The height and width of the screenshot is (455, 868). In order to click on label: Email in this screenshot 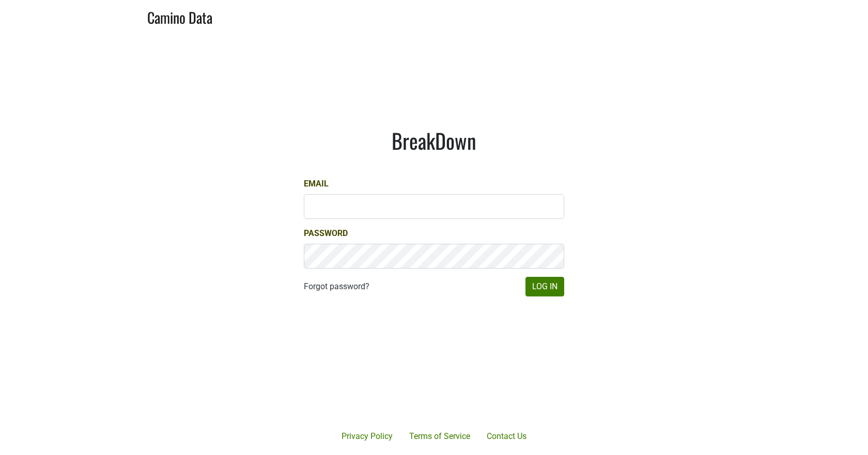, I will do `click(316, 184)`.